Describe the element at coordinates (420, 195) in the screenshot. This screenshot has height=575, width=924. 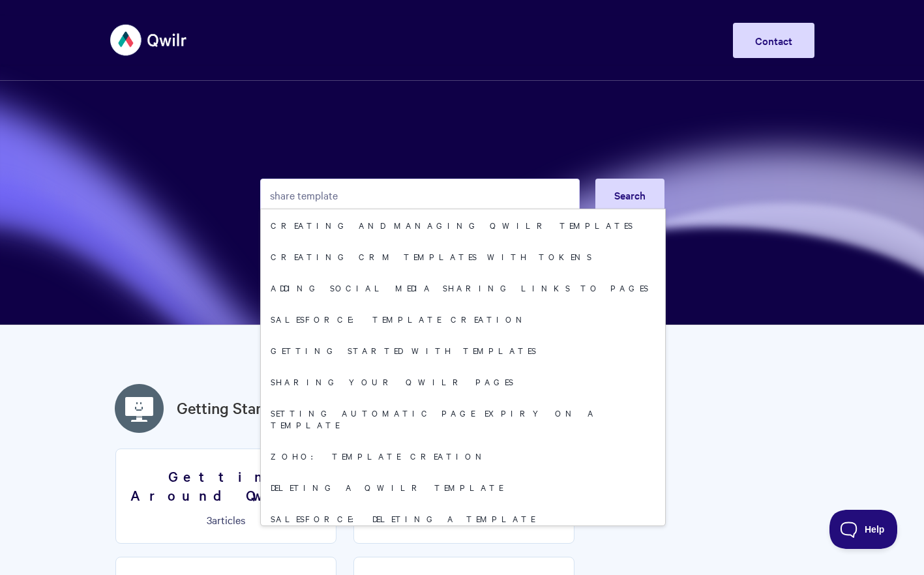
I see `input: Search the knowledge base` at that location.